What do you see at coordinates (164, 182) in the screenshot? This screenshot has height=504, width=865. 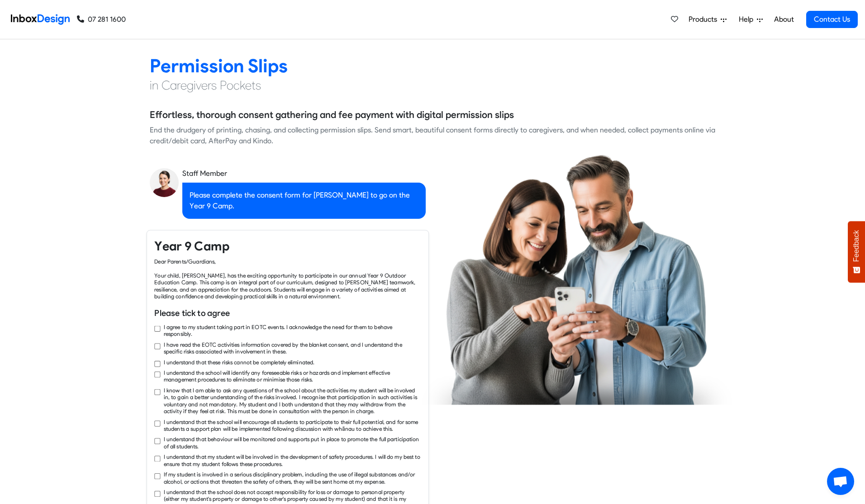 I see `img: staff_avatar.png` at bounding box center [164, 182].